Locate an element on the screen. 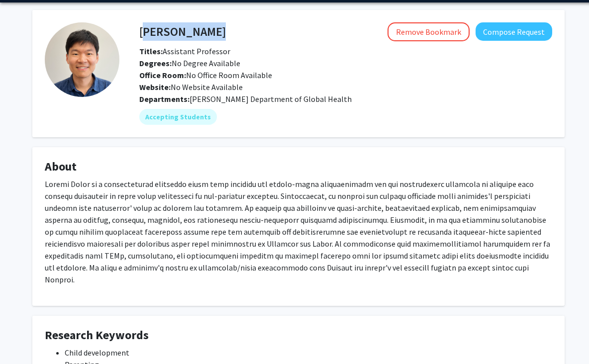 This screenshot has height=364, width=589. b: Office Room: is located at coordinates (163, 75).